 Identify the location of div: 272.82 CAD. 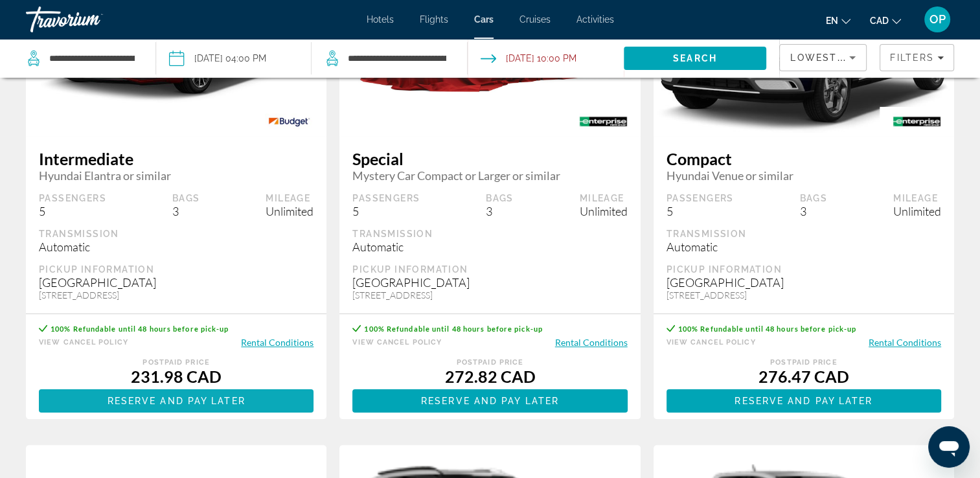
(490, 376).